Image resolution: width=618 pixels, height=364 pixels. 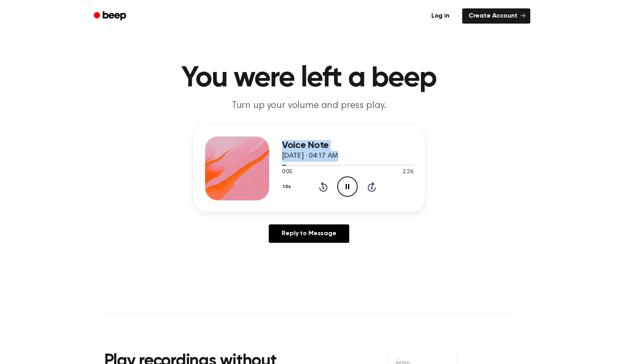 What do you see at coordinates (347, 145) in the screenshot?
I see `h3: Voice Note` at bounding box center [347, 145].